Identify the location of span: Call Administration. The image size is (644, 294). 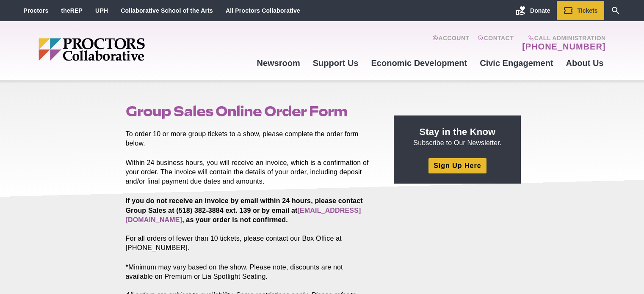
(562, 38).